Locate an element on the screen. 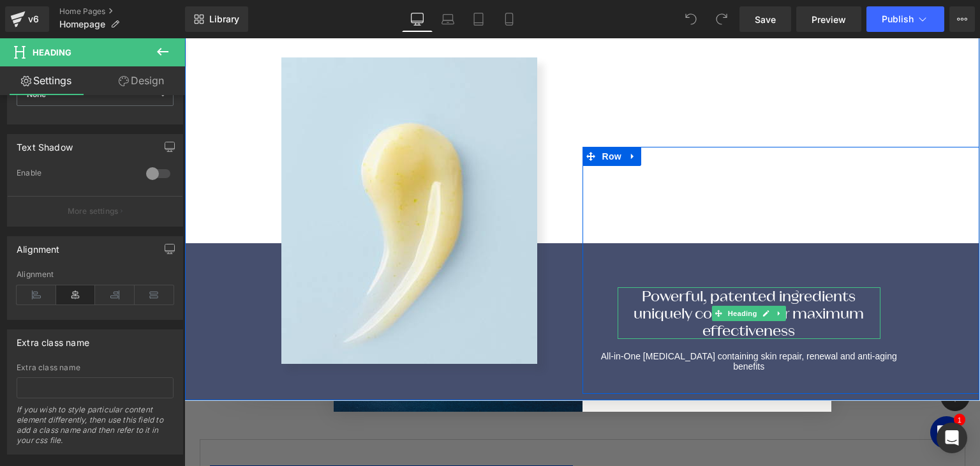 This screenshot has height=466, width=980. button: More is located at coordinates (962, 19).